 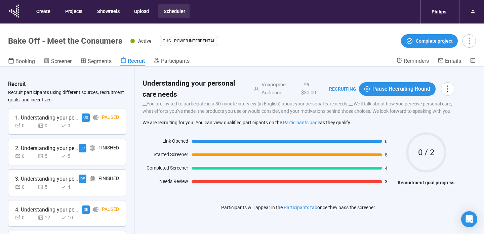 What do you see at coordinates (298, 208) in the screenshot?
I see `p: Participants will appear in the once they pass the screener.` at bounding box center [298, 208].